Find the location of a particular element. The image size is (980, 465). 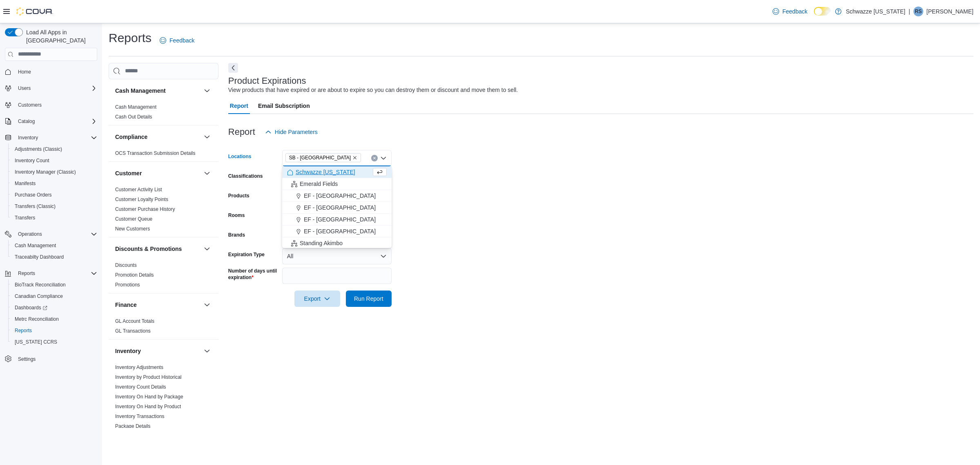

h3: Report is located at coordinates (242, 132).